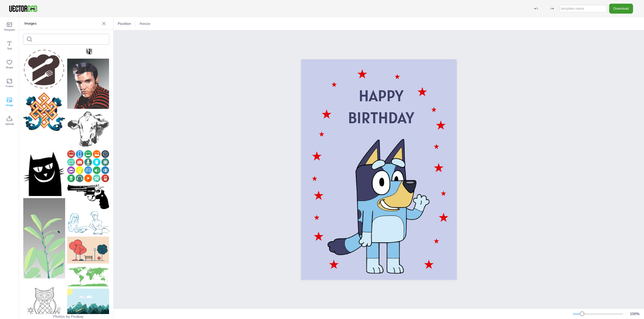 Image resolution: width=644 pixels, height=319 pixels. What do you see at coordinates (88, 196) in the screenshot?
I see `img: revolver-1558139_150.png` at bounding box center [88, 196].